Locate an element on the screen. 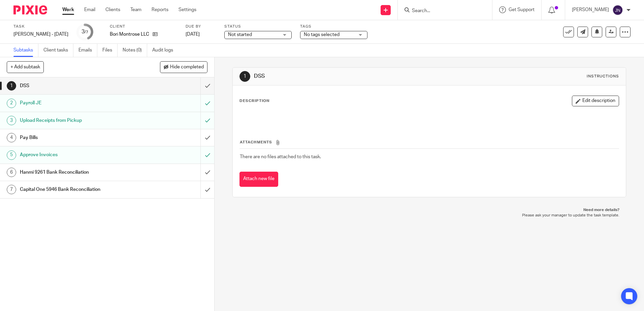  a: Subtasks is located at coordinates (26, 50).